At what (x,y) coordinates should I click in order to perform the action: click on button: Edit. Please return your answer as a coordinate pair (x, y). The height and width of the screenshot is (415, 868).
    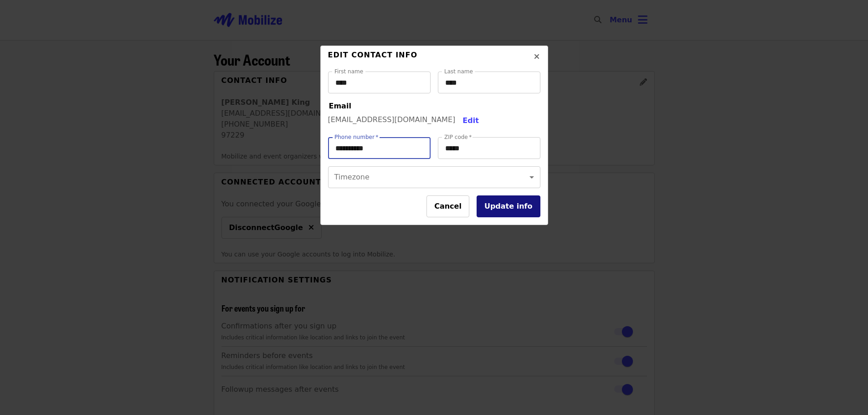
    Looking at the image, I should click on (471, 121).